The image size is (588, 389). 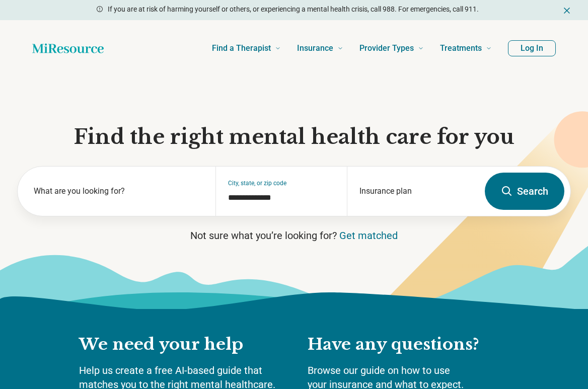 I want to click on span: Find a Therapist, so click(x=241, y=49).